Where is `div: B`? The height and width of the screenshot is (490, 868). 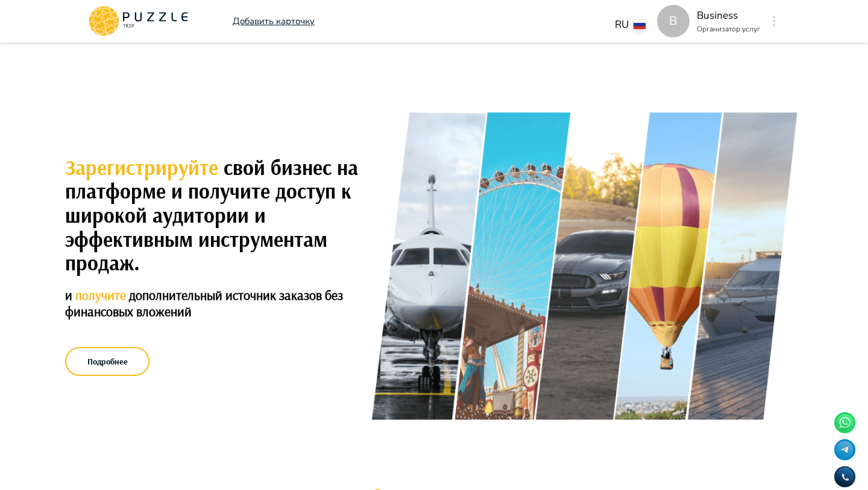
div: B is located at coordinates (673, 21).